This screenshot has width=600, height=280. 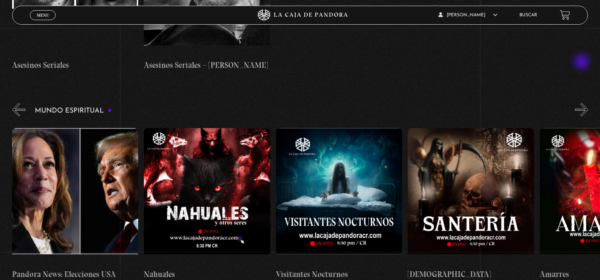 I want to click on span: Cerrar, so click(x=43, y=22).